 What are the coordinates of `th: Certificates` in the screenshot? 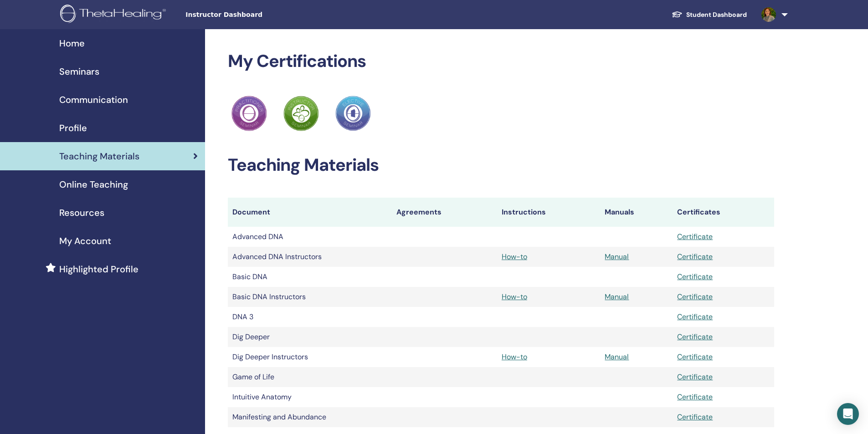 It's located at (723, 212).